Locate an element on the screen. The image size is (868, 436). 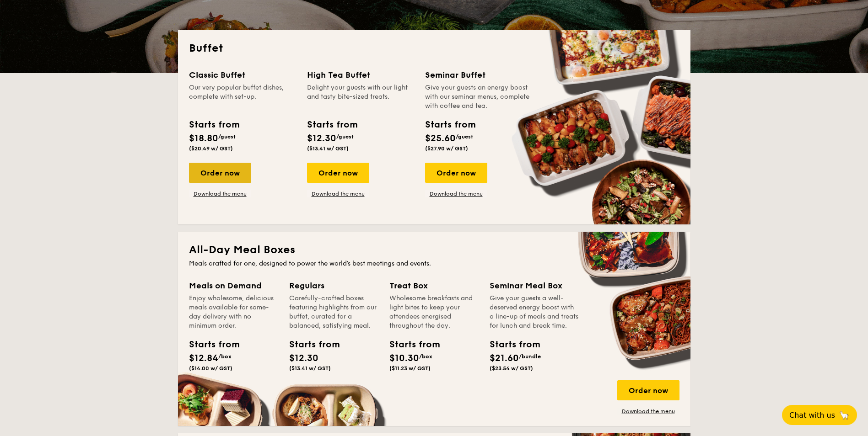
span: ($27.90 w/ GST) is located at coordinates (446, 148).